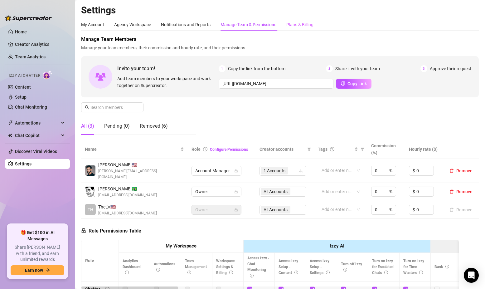  I want to click on span: thunderbolt, so click(11, 123).